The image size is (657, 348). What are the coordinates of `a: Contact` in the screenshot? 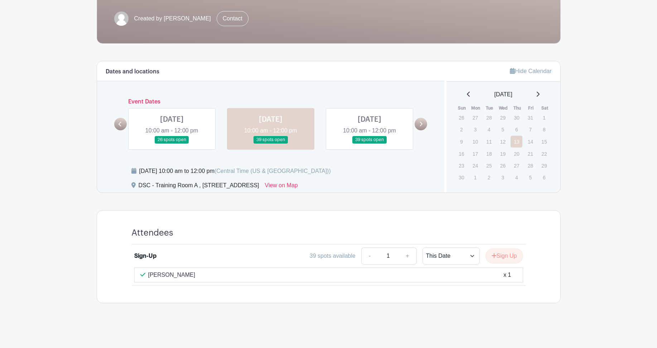 It's located at (232, 19).